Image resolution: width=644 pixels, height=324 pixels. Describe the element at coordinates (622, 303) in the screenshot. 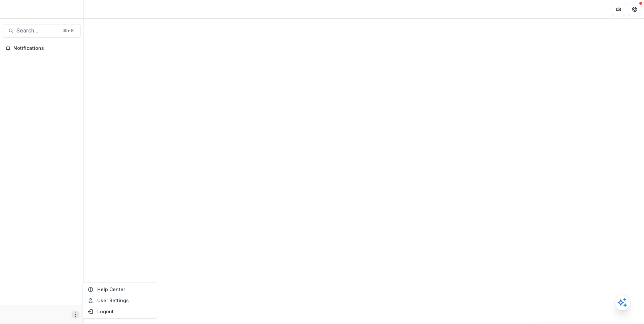

I see `button: Open AI Assistant` at that location.